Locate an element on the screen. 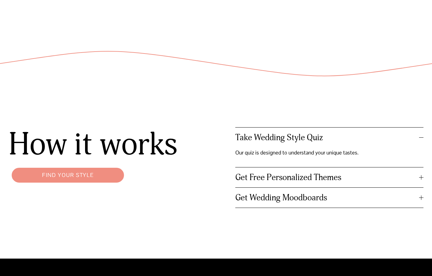 The height and width of the screenshot is (276, 432). span: Get Wedding Moodboards is located at coordinates (327, 197).